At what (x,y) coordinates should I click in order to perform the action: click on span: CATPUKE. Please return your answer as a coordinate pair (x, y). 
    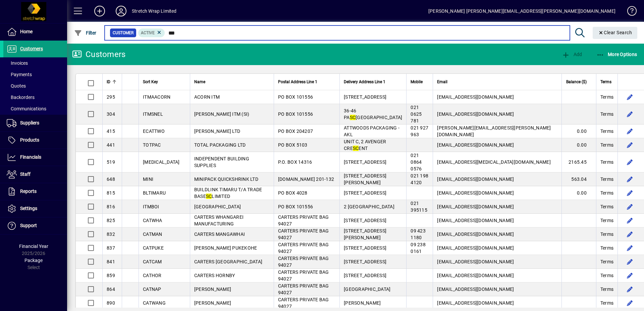
    Looking at the image, I should click on (153, 248).